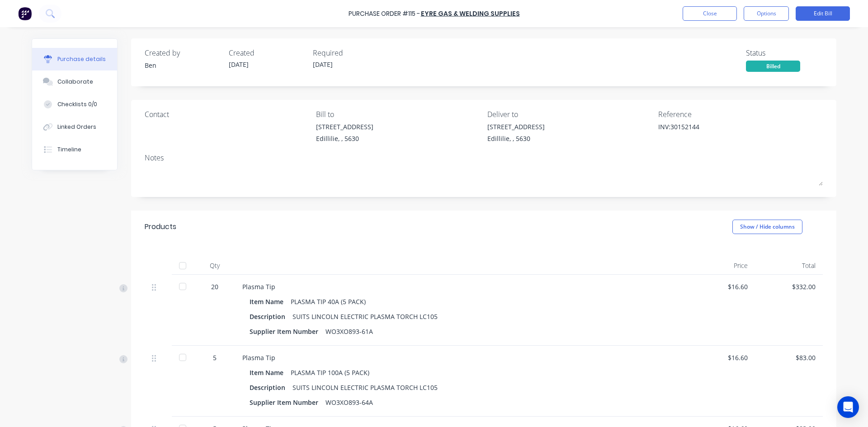 The height and width of the screenshot is (427, 868). Describe the element at coordinates (398, 114) in the screenshot. I see `div: Bill to` at that location.